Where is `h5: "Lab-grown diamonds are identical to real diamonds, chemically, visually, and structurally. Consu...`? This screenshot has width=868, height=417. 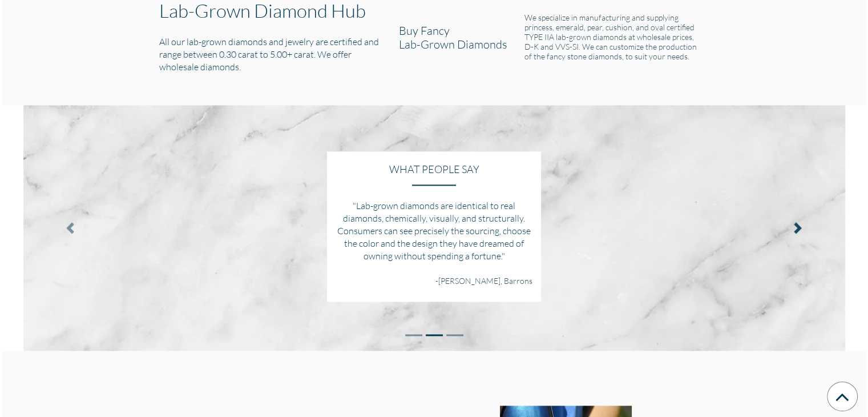 h5: "Lab-grown diamonds are identical to real diamonds, chemically, visually, and structurally. Consu... is located at coordinates (434, 231).